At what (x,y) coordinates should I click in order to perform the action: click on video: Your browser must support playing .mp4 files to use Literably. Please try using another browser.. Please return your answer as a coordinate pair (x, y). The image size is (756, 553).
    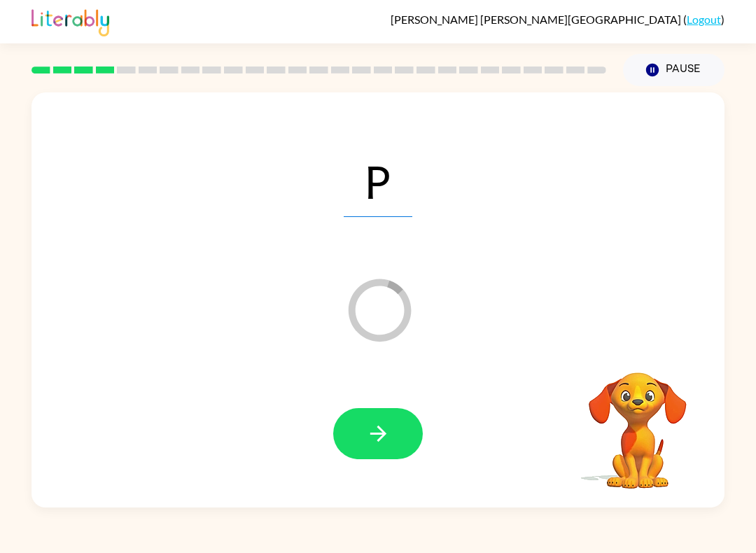
    Looking at the image, I should click on (637, 420).